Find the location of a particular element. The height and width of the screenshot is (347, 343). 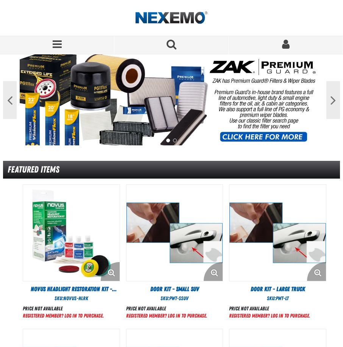

img: PG Filters & Wipers is located at coordinates (171, 100).